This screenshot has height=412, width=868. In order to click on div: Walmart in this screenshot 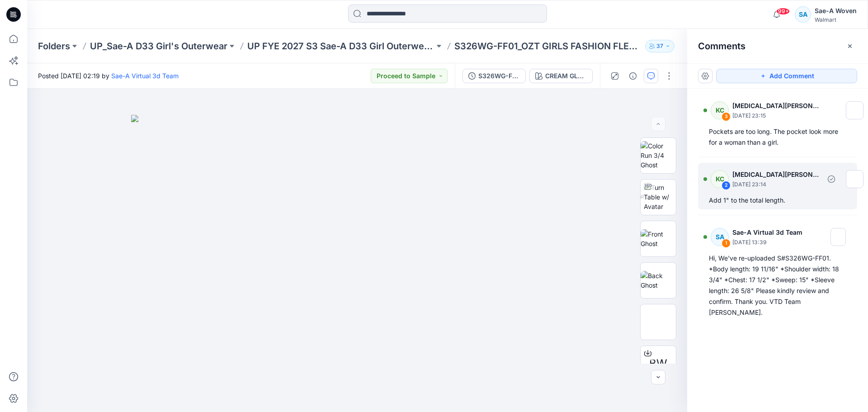, I will do `click(835, 19)`.